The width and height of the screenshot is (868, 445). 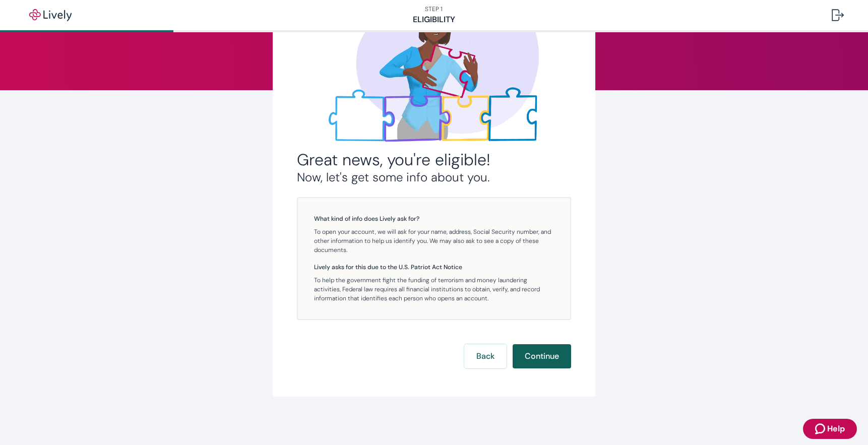 I want to click on svg: Zendesk support icon, so click(x=821, y=429).